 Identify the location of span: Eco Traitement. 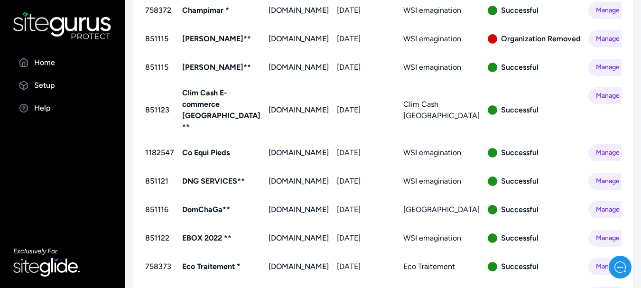
(429, 266).